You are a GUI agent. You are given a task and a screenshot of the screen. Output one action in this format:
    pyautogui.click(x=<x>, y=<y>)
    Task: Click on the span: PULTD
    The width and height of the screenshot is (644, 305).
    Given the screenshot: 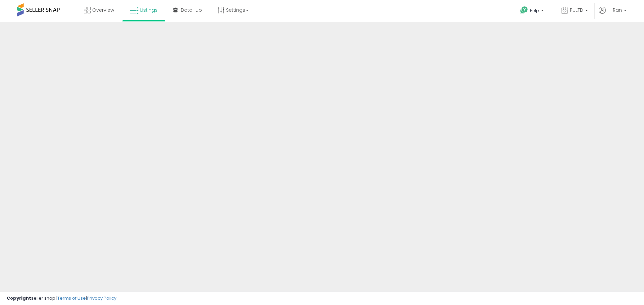 What is the action you would take?
    pyautogui.click(x=576, y=10)
    